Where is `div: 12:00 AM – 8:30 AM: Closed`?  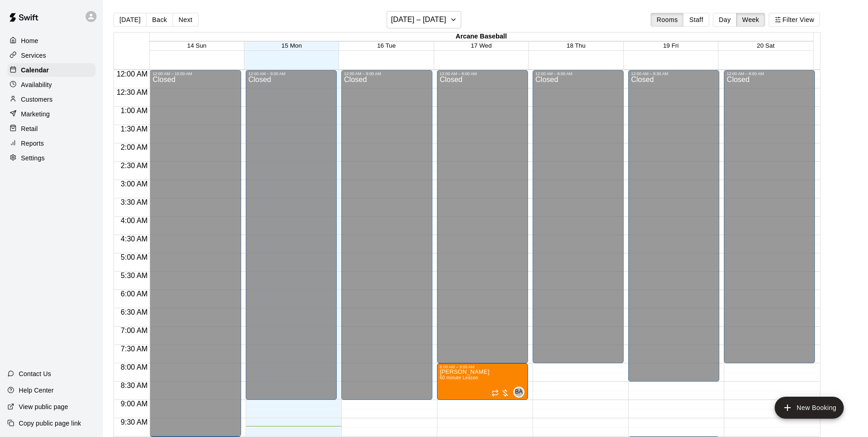
div: 12:00 AM – 8:30 AM: Closed is located at coordinates (674, 225).